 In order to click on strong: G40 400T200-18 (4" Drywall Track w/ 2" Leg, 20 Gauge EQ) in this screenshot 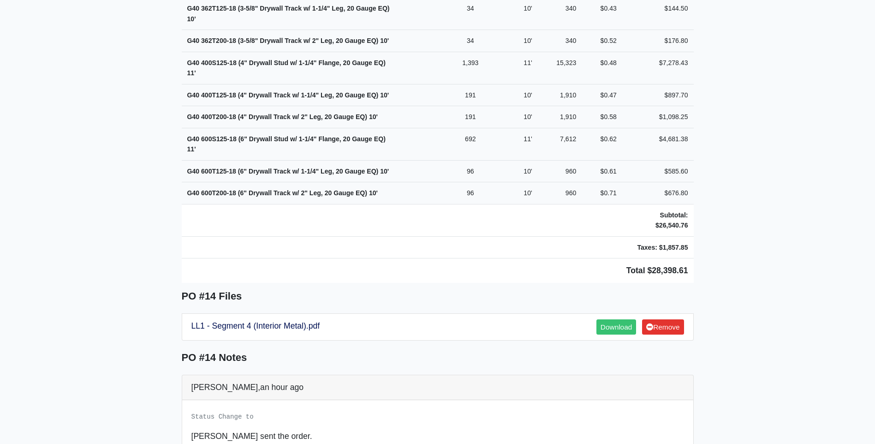, I will do `click(282, 117)`.